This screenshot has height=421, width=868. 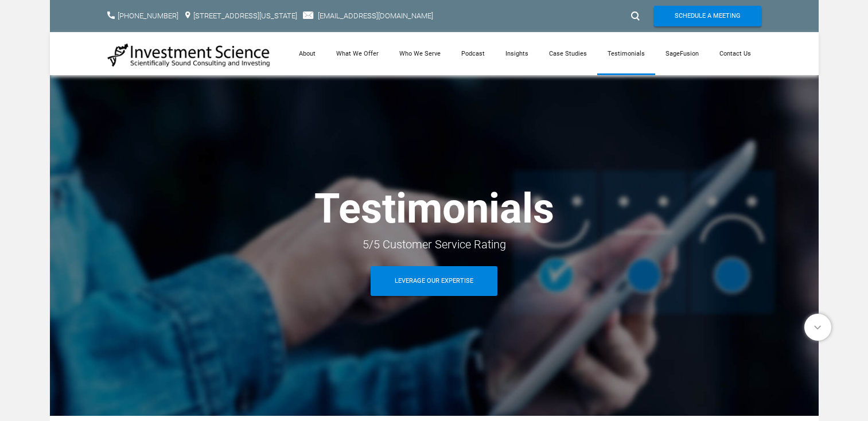 I want to click on a: About, so click(x=307, y=53).